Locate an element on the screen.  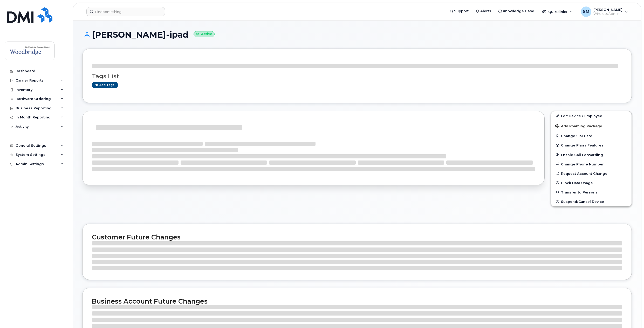
button: Transfer to Personal is located at coordinates (592, 192).